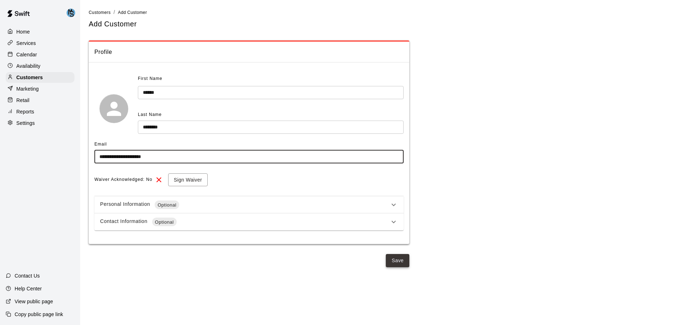 This screenshot has width=684, height=325. I want to click on p: Retail, so click(23, 100).